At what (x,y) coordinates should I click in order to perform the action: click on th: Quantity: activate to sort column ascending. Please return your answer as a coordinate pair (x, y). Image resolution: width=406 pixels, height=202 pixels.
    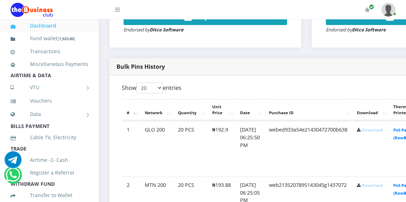
    Looking at the image, I should click on (190, 110).